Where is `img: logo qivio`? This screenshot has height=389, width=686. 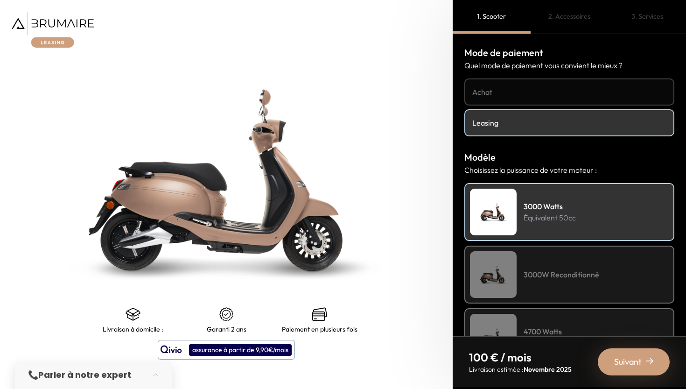
img: logo qivio is located at coordinates (171, 349).